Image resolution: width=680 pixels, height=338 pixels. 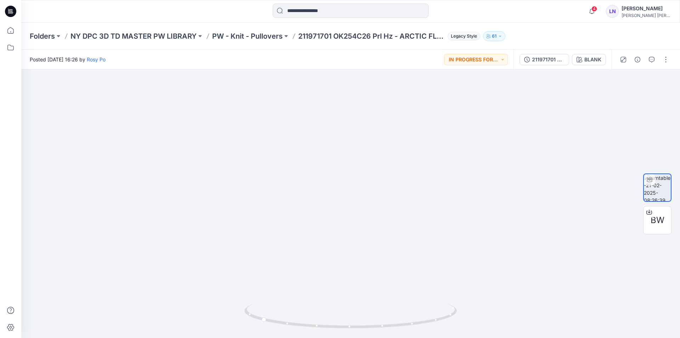 What do you see at coordinates (463, 36) in the screenshot?
I see `button: Legacy Style` at bounding box center [463, 36].